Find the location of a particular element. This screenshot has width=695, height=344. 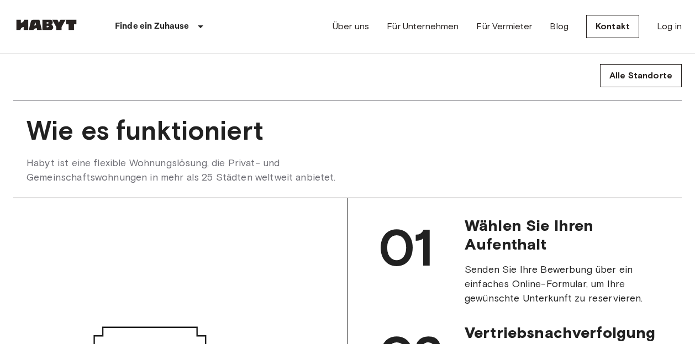

a: Für Unternehmen is located at coordinates (423, 27).